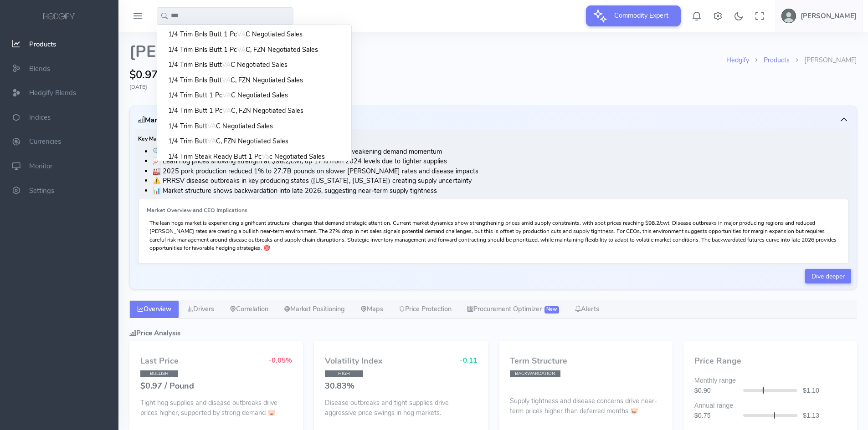 This screenshot has width=868, height=430. I want to click on h4: Volatility Index, so click(354, 361).